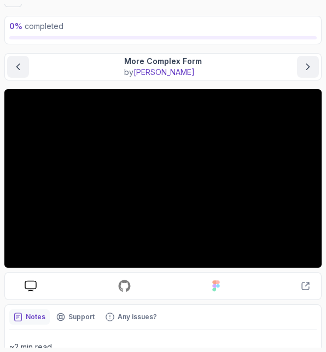  Describe the element at coordinates (18, 67) in the screenshot. I see `button: previous content` at that location.